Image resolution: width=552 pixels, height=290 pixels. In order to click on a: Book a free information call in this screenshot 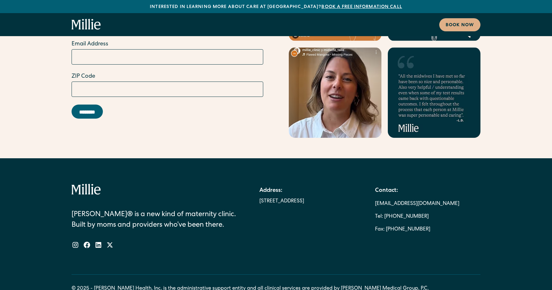, I will do `click(361, 7)`.